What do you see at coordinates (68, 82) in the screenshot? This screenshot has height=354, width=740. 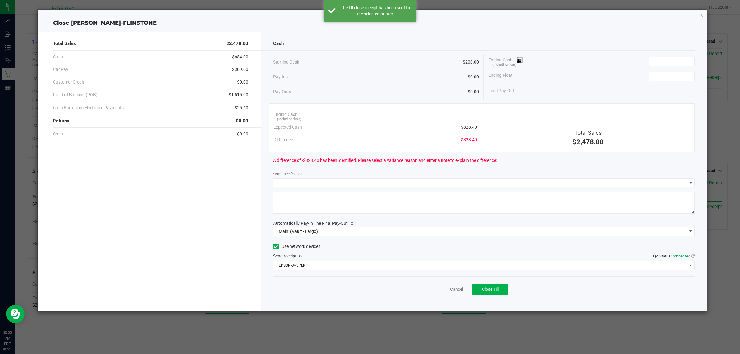 I see `span: Customer Credit` at bounding box center [68, 82].